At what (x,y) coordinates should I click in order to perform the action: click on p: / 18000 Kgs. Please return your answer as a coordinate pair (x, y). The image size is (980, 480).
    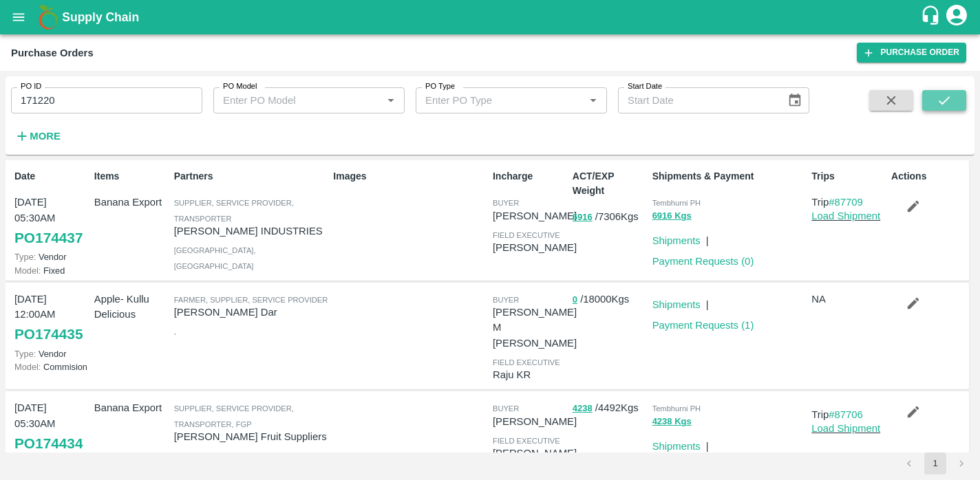
    Looking at the image, I should click on (609, 299).